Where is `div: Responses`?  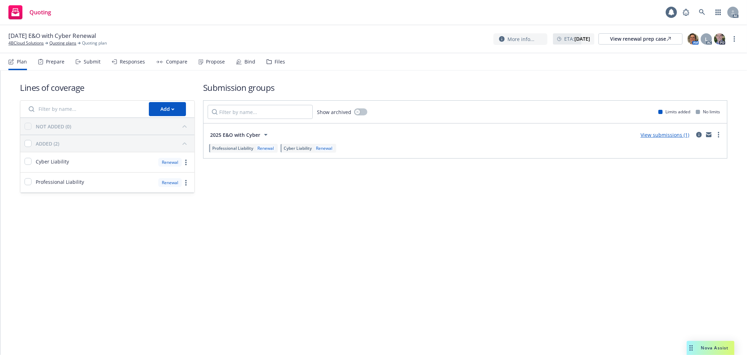 div: Responses is located at coordinates (132, 62).